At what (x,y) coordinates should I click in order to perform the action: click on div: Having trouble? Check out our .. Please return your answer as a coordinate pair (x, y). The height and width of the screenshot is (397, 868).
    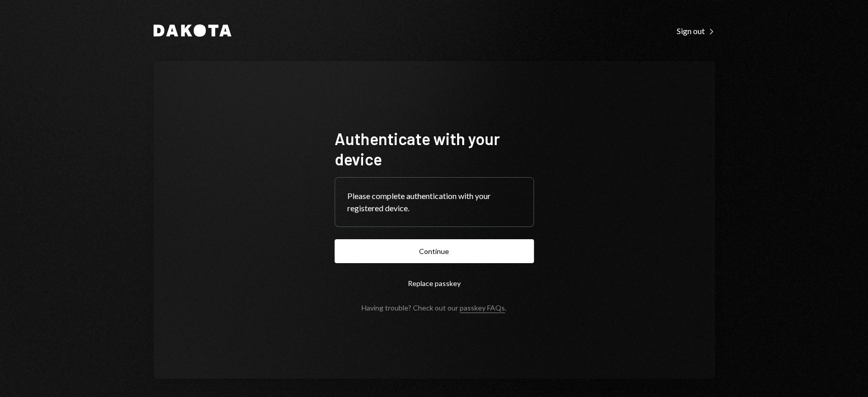
    Looking at the image, I should click on (434, 307).